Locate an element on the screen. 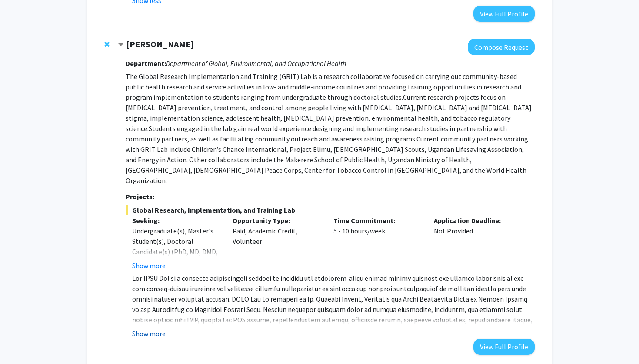  i: Department of Global, Environmental, and Occupational Health is located at coordinates (256, 63).